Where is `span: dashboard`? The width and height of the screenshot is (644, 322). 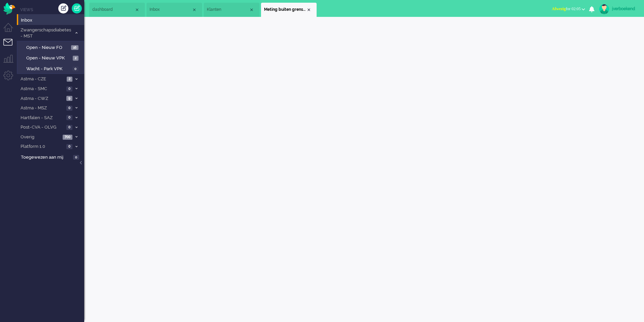
span: dashboard is located at coordinates (113, 9).